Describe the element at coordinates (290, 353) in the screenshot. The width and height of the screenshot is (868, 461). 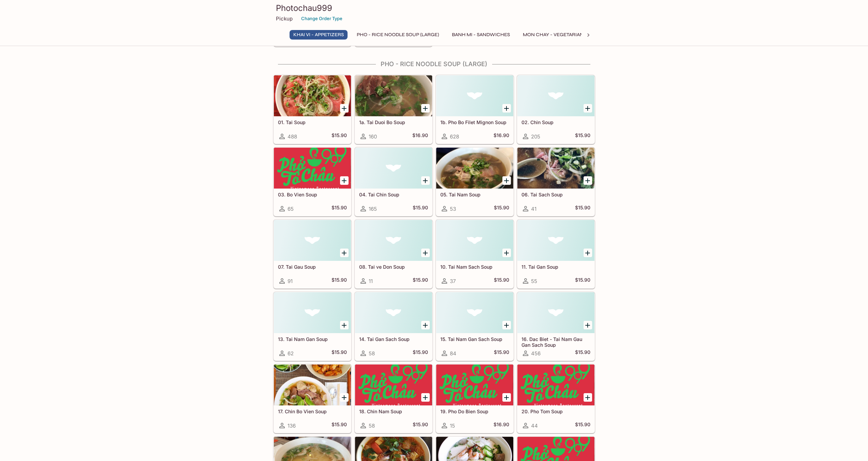
I see `span: 62` at that location.